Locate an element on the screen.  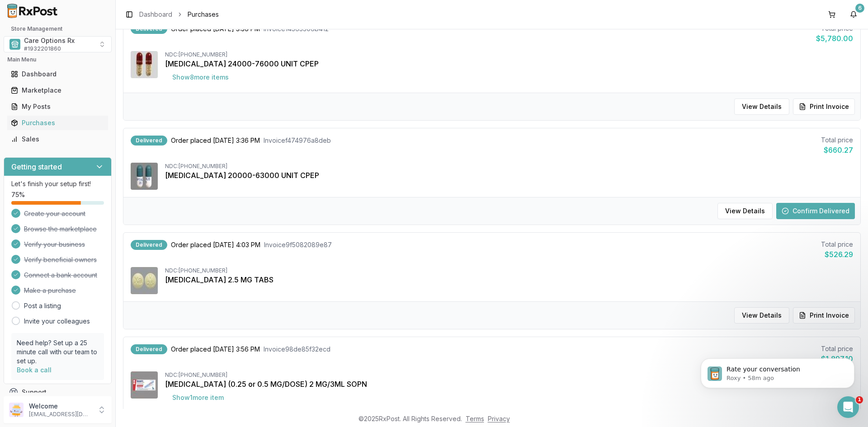
h3: Getting started is located at coordinates (37, 167).